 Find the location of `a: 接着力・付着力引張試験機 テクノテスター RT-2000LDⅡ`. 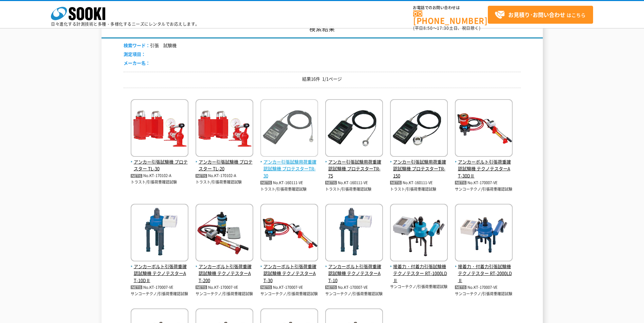

a: 接着力・付着力引張試験機 テクノテスター RT-2000LDⅡ is located at coordinates (484, 270).